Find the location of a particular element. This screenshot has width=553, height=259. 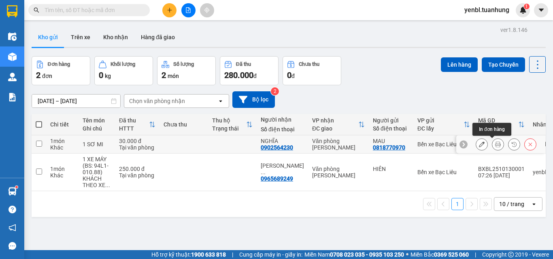

svg: open is located at coordinates (534, 204).